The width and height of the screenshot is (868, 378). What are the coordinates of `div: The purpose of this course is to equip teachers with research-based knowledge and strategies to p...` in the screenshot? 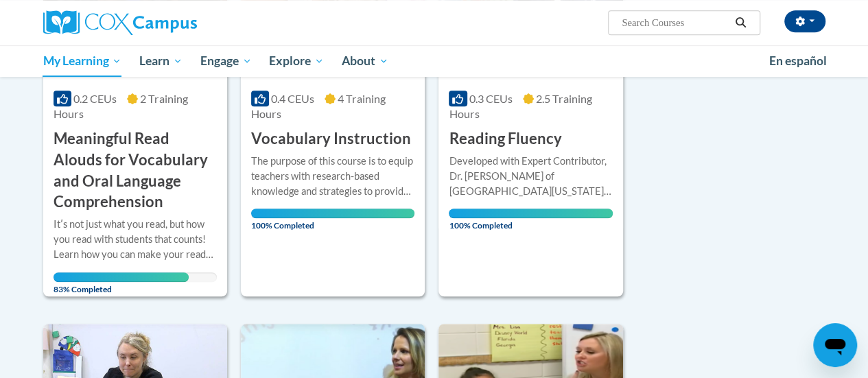 It's located at (333, 177).